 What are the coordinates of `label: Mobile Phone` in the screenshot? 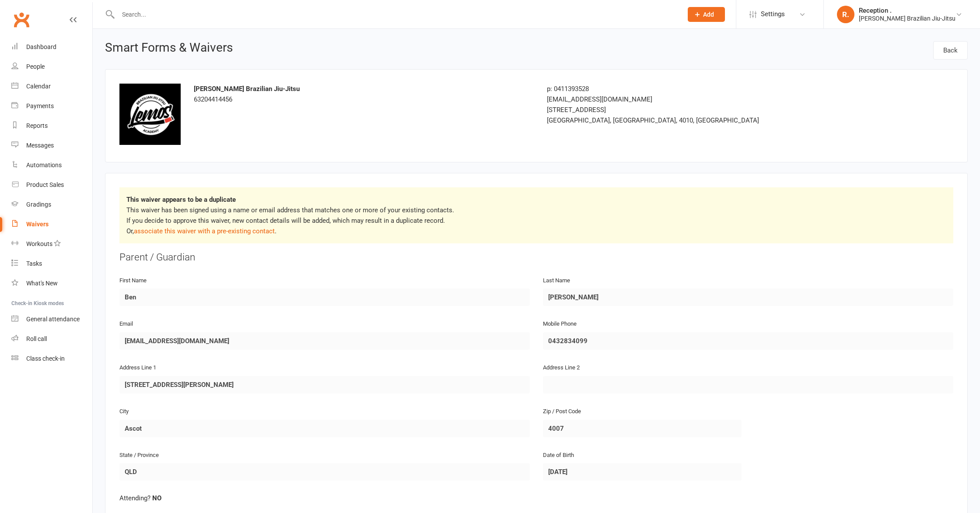 It's located at (559, 324).